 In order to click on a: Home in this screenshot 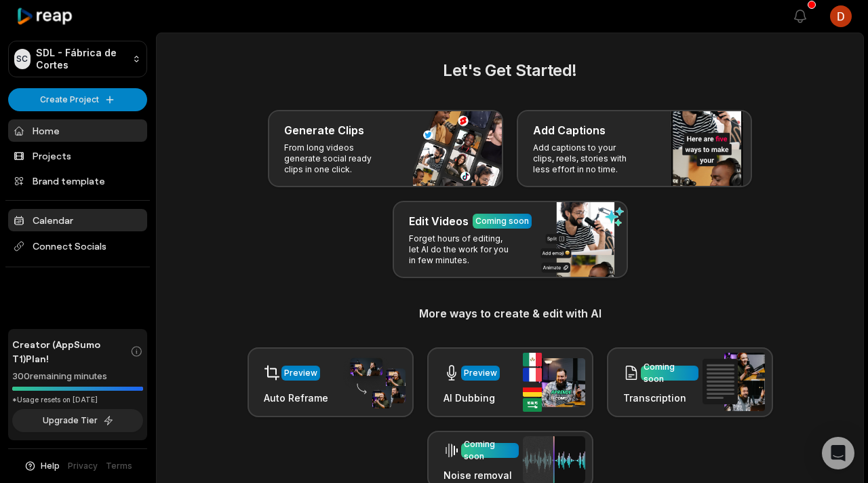, I will do `click(77, 131)`.